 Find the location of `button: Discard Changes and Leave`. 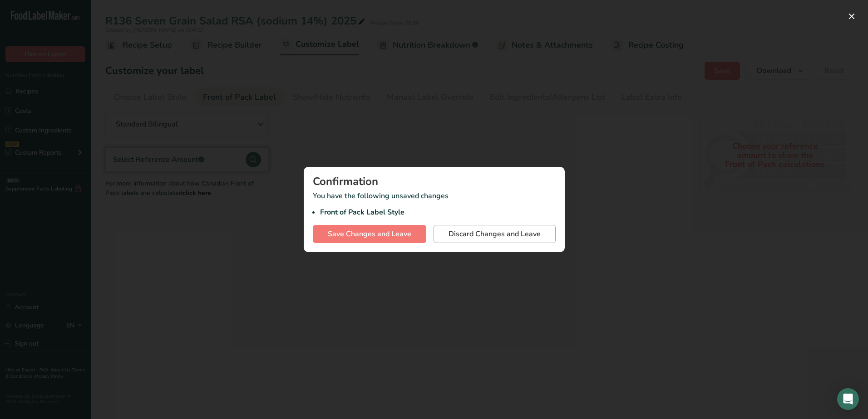

button: Discard Changes and Leave is located at coordinates (495, 234).